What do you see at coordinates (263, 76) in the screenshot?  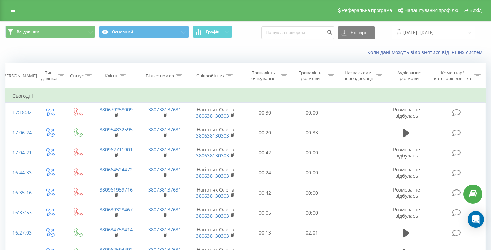 I see `div: Тривалість очікування` at bounding box center [263, 76].